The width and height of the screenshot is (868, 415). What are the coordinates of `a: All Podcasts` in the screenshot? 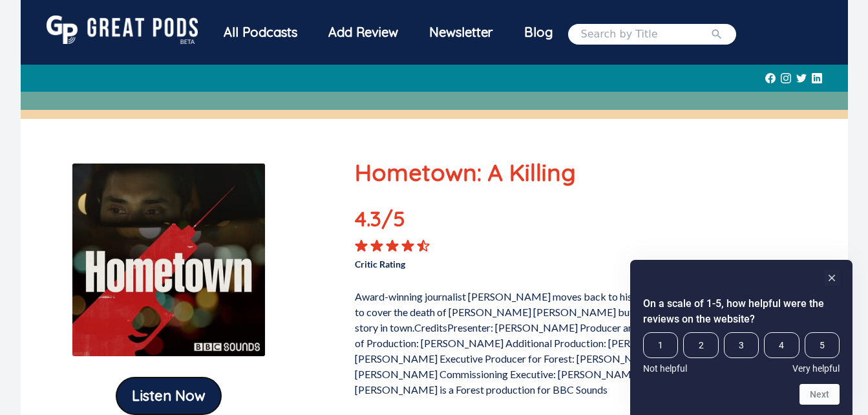 It's located at (261, 34).